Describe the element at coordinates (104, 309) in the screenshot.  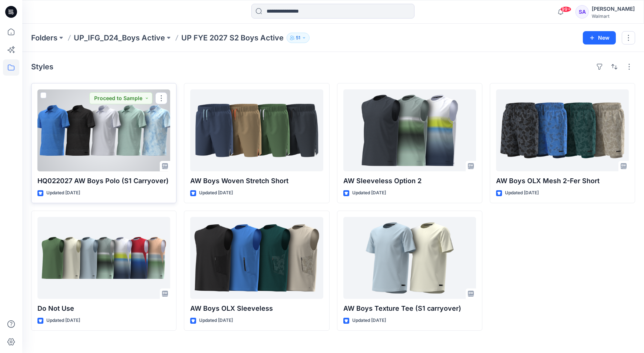
I see `p: Do Not Use` at that location.